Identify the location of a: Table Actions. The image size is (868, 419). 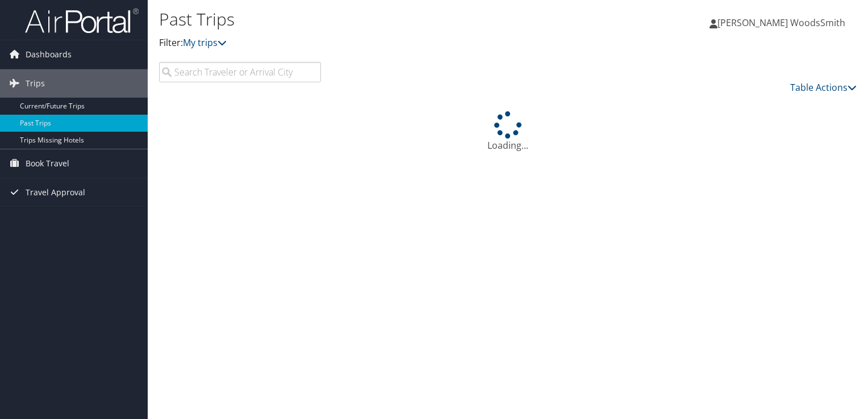
(822, 87).